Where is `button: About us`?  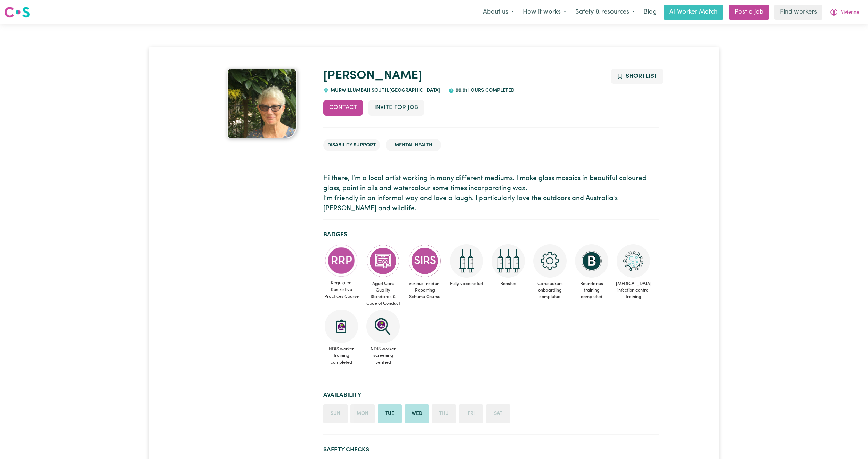
button: About us is located at coordinates (498, 13).